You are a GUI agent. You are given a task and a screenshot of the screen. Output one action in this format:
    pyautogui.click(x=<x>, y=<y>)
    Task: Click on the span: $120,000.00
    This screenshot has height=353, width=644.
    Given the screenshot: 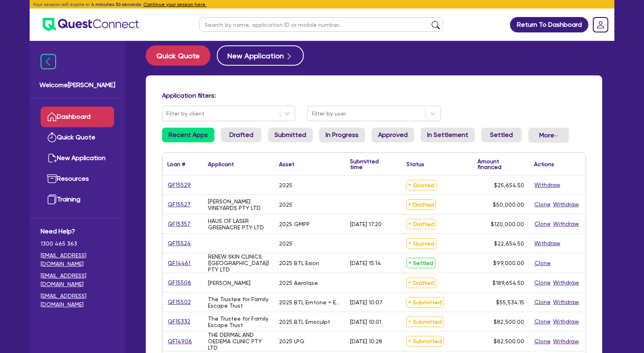 What is the action you would take?
    pyautogui.click(x=507, y=224)
    